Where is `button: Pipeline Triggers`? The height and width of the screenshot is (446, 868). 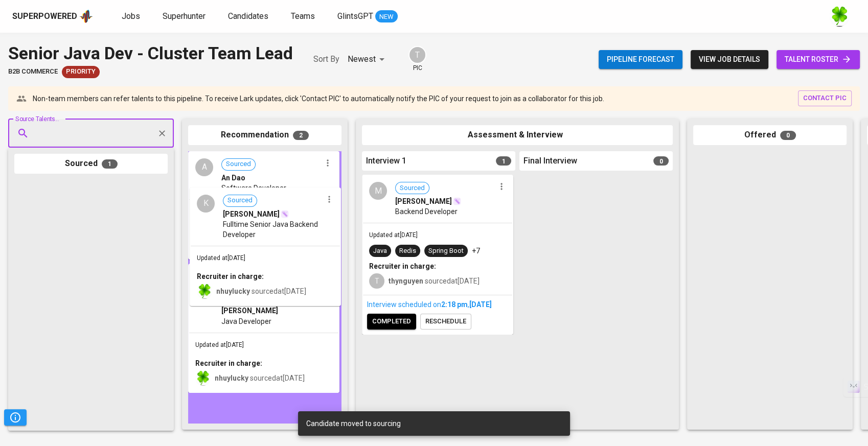 button: Pipeline Triggers is located at coordinates (16, 418).